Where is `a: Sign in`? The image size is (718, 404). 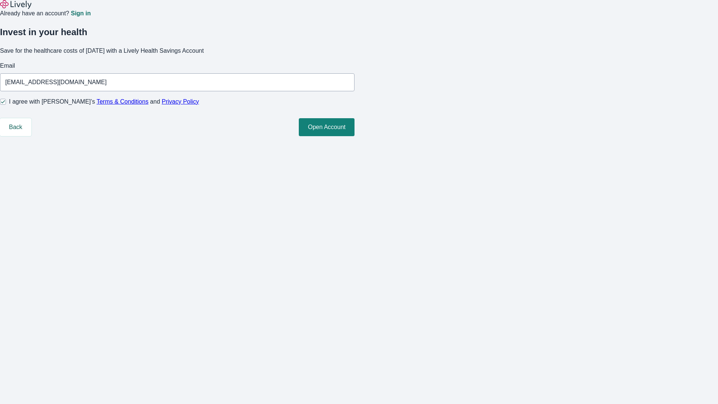 a: Sign in is located at coordinates (80, 13).